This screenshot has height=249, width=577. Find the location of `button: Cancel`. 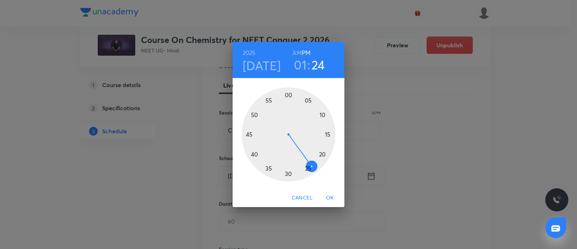

button: Cancel is located at coordinates (302, 197).